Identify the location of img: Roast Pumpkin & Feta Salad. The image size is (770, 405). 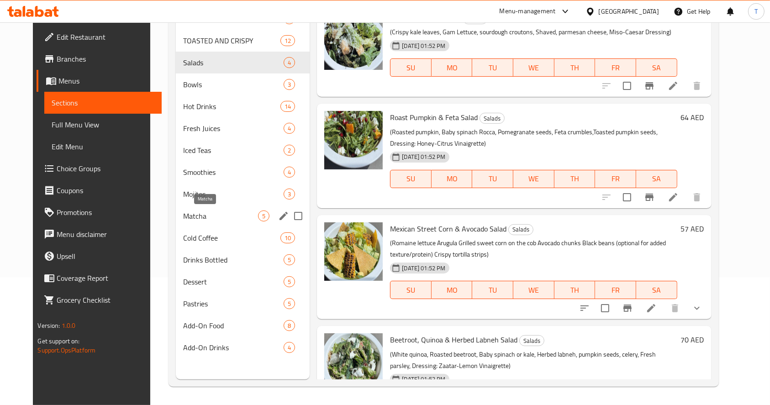
(353, 140).